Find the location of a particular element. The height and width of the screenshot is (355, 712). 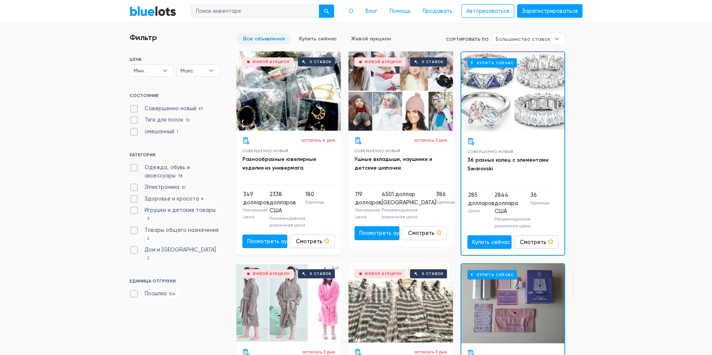

font: Помощь is located at coordinates (400, 11).